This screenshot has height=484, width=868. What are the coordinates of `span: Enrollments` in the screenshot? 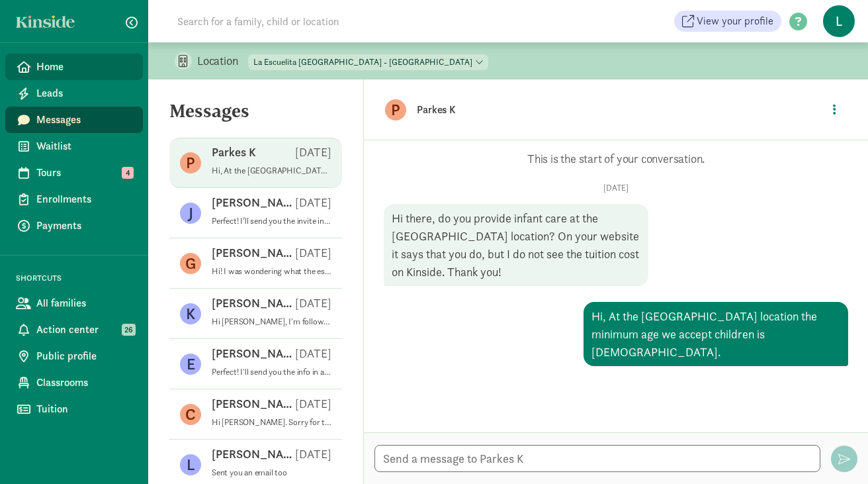 It's located at (84, 199).